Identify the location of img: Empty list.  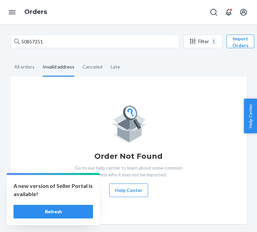
(129, 123).